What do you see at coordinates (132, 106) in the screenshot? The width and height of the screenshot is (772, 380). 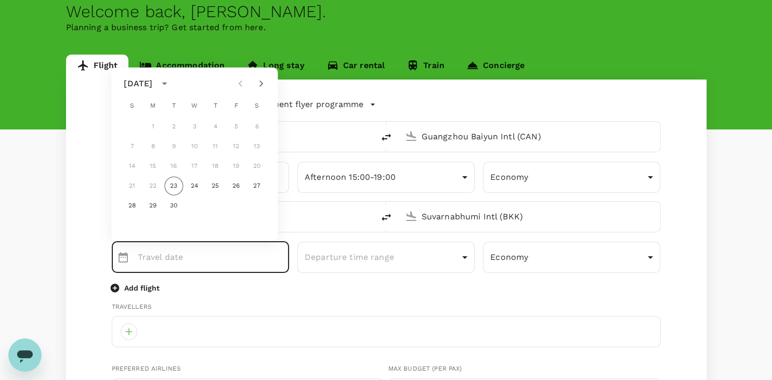 I see `span: Sunday` at bounding box center [132, 106].